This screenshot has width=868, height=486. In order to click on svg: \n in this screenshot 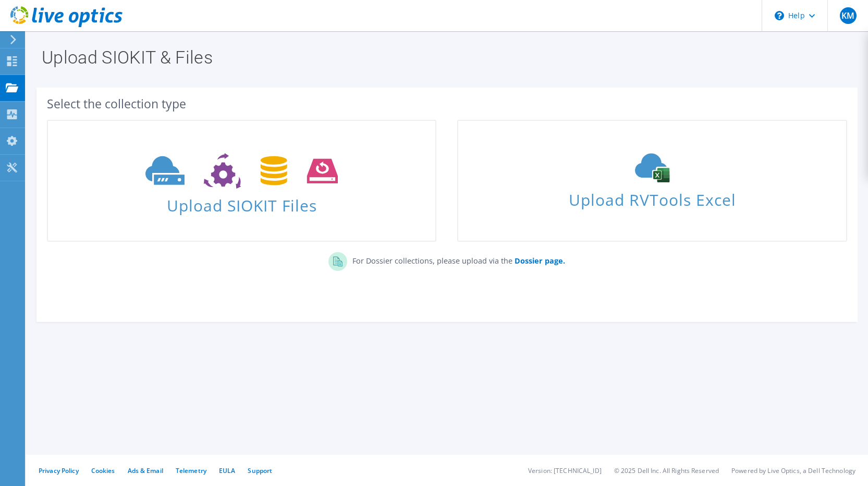, I will do `click(779, 15)`.